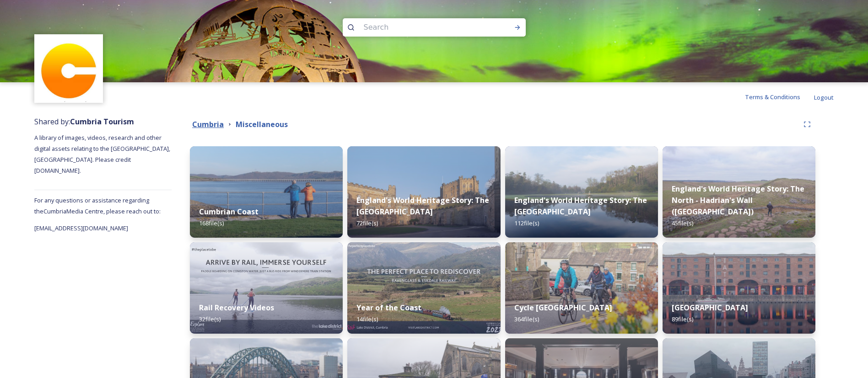 The image size is (868, 378). I want to click on img: images.jpg, so click(69, 69).